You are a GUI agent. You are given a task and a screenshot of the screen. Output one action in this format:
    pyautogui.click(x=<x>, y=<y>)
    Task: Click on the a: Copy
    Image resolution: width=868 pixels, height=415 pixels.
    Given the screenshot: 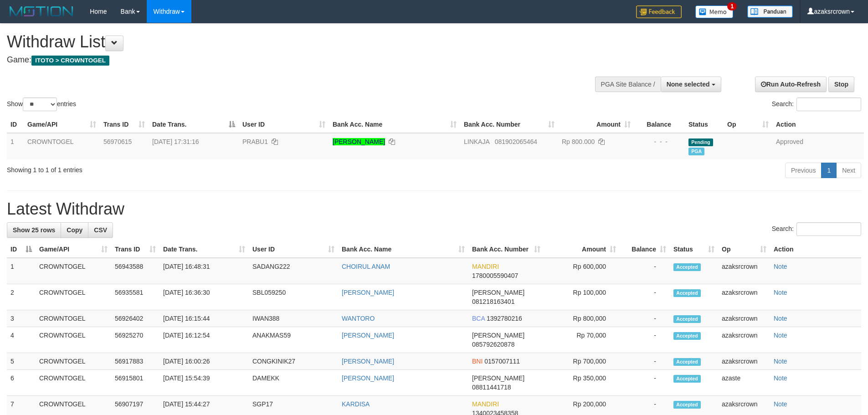 What is the action you would take?
    pyautogui.click(x=74, y=230)
    